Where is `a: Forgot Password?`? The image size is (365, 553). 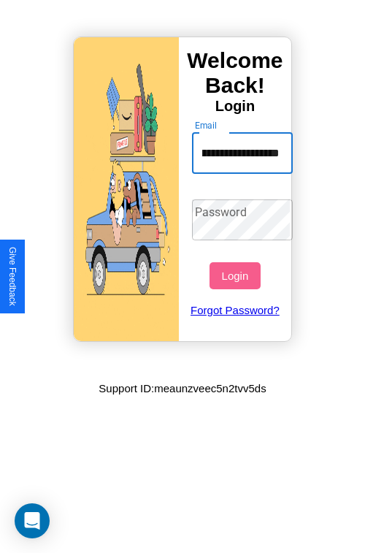
a: Forgot Password? is located at coordinates (235, 310).